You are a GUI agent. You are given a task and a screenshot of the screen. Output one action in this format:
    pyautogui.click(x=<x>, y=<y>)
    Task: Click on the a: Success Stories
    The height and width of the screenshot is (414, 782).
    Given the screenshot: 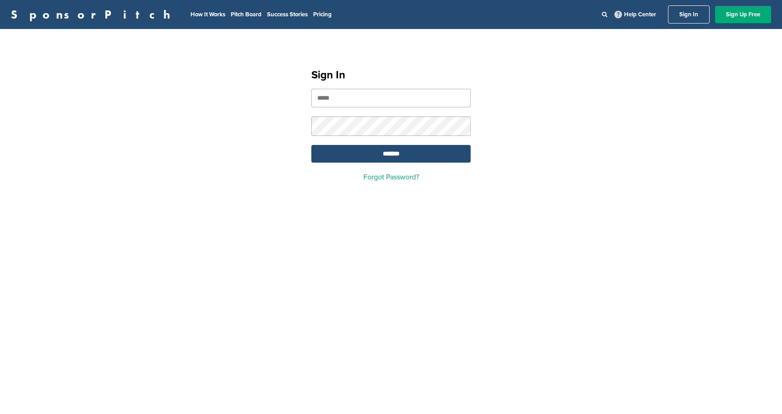 What is the action you would take?
    pyautogui.click(x=287, y=14)
    